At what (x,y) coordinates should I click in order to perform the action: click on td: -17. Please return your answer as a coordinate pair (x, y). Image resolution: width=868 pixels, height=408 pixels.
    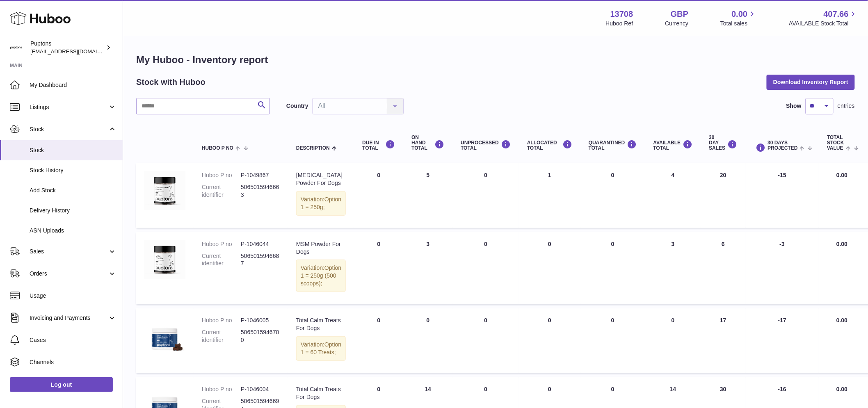
    Looking at the image, I should click on (782, 340).